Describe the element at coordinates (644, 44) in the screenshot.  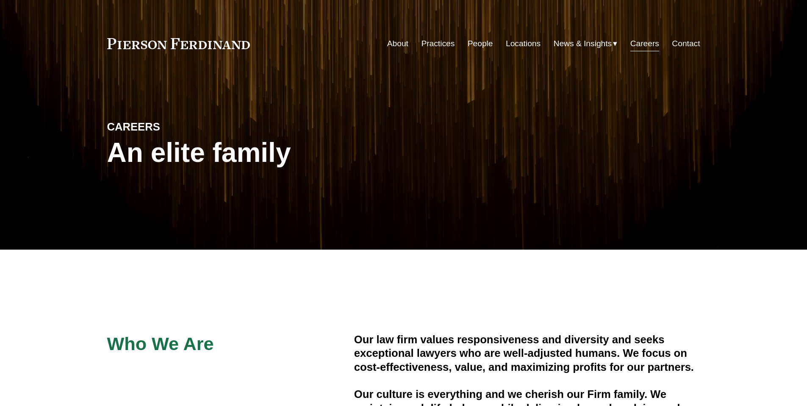
I see `a: Careers` at that location.